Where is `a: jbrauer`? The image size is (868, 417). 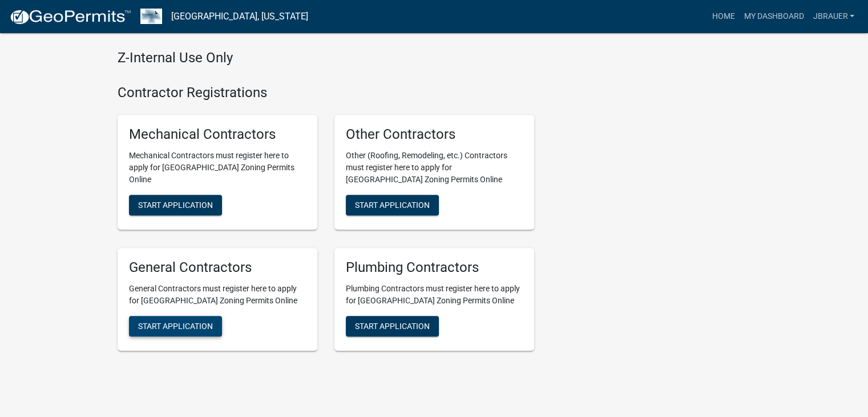
a: jbrauer is located at coordinates (833, 16).